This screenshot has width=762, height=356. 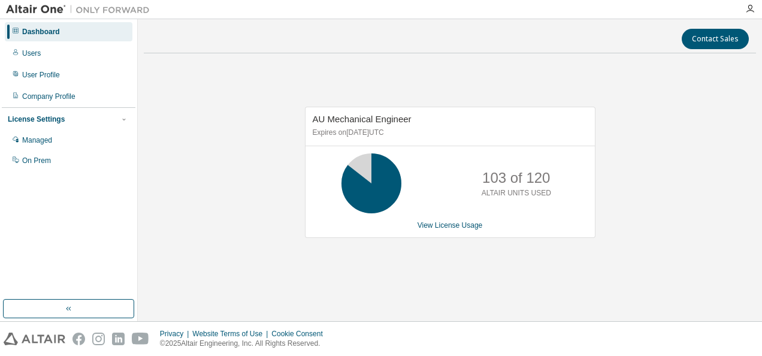 I want to click on img: Altair One, so click(x=81, y=10).